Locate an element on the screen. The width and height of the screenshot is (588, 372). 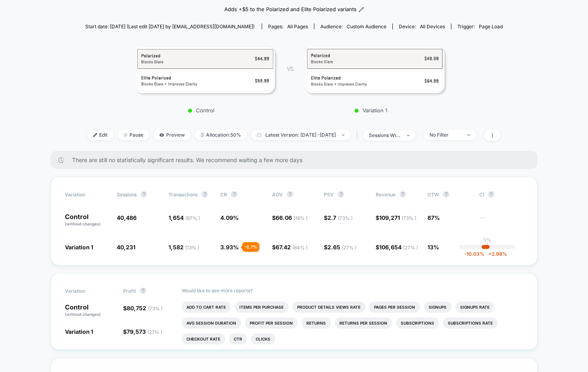
span: 79,573 is located at coordinates (144, 331).